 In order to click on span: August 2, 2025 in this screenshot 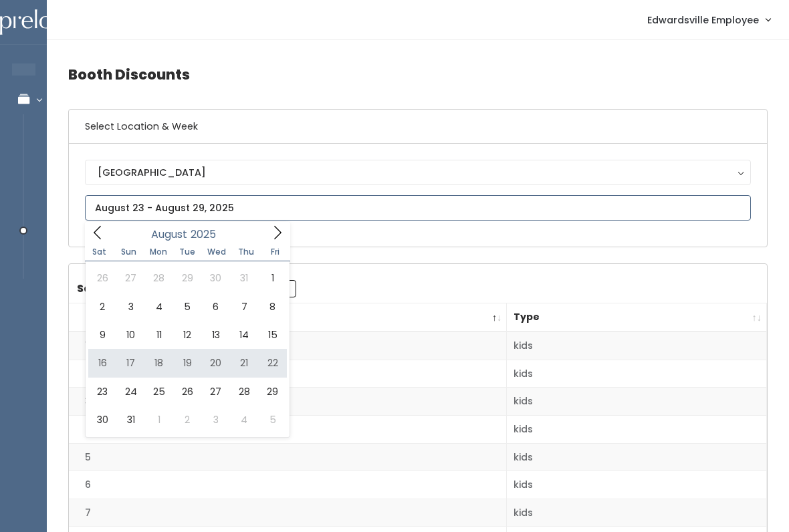, I will do `click(102, 307)`.